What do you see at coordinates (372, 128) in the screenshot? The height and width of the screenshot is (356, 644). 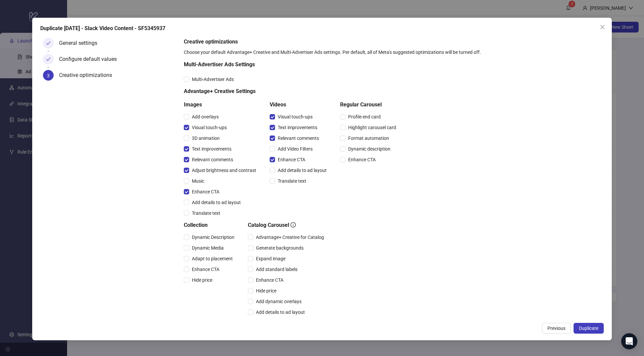 I see `span: Highlight carousel card` at bounding box center [372, 128].